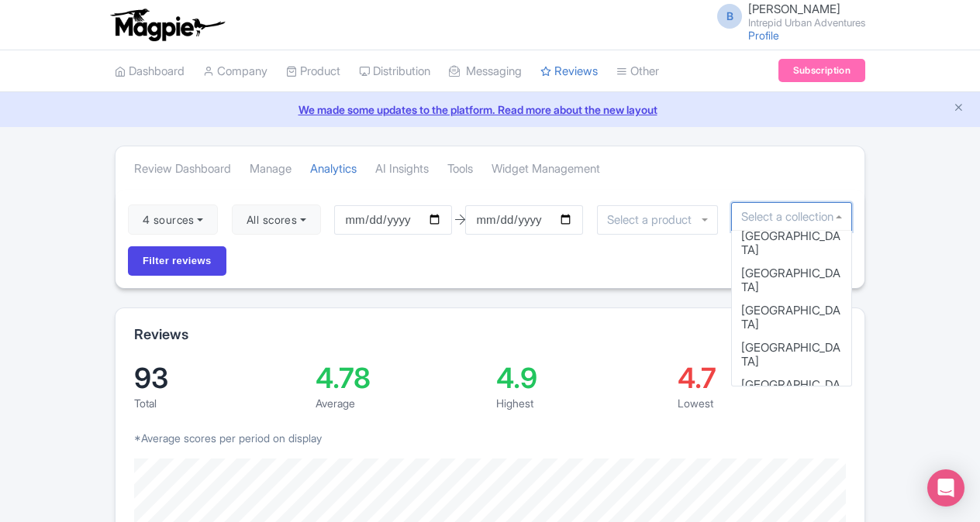 The width and height of the screenshot is (980, 522). I want to click on a: Distribution, so click(395, 71).